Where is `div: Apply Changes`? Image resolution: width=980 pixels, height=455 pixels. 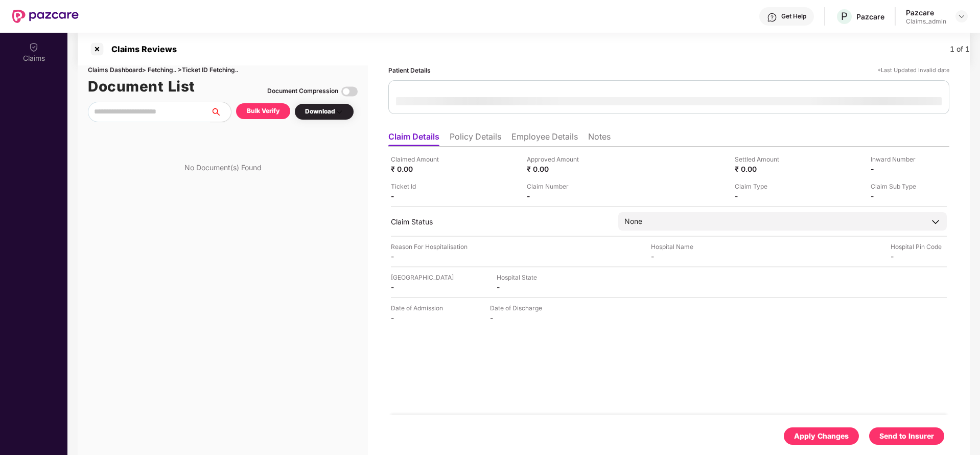
div: Apply Changes is located at coordinates (821, 436).